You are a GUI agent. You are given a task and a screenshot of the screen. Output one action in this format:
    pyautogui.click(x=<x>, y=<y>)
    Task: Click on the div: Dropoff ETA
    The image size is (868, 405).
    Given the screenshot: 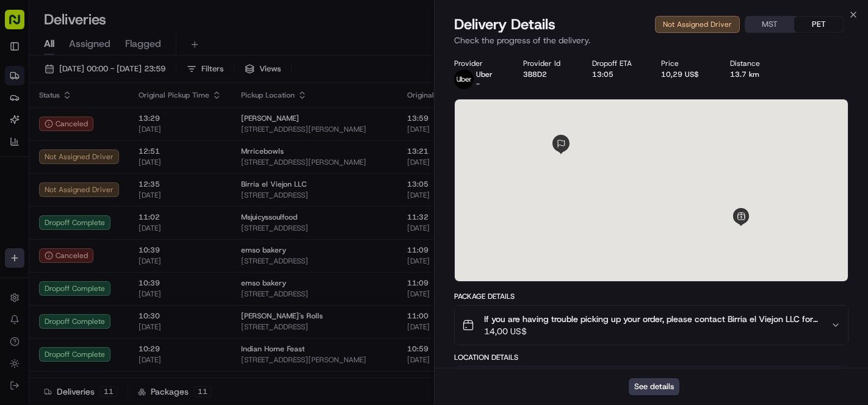 What is the action you would take?
    pyautogui.click(x=616, y=64)
    